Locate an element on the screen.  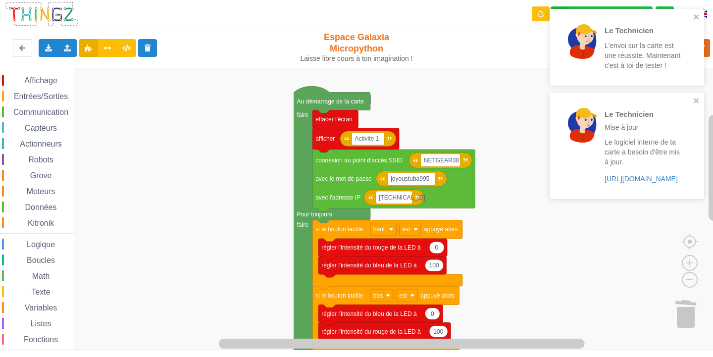
text: Activite 1 is located at coordinates (367, 139).